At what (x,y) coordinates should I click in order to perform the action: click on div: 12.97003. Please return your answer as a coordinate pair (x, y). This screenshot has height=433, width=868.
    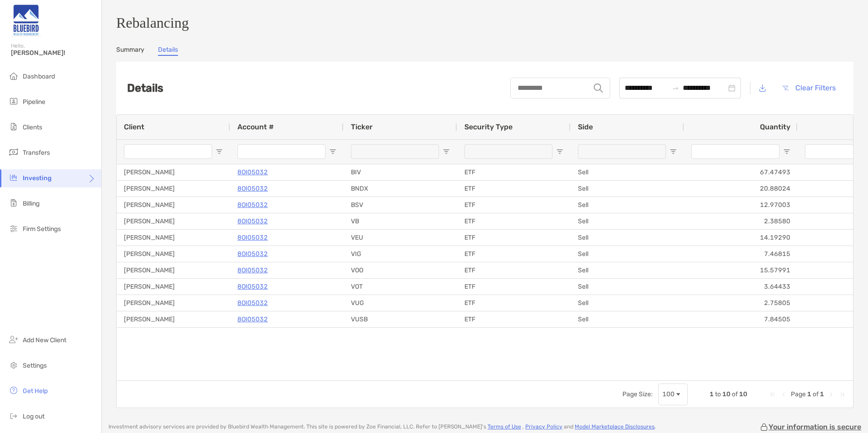
    Looking at the image, I should click on (740, 204).